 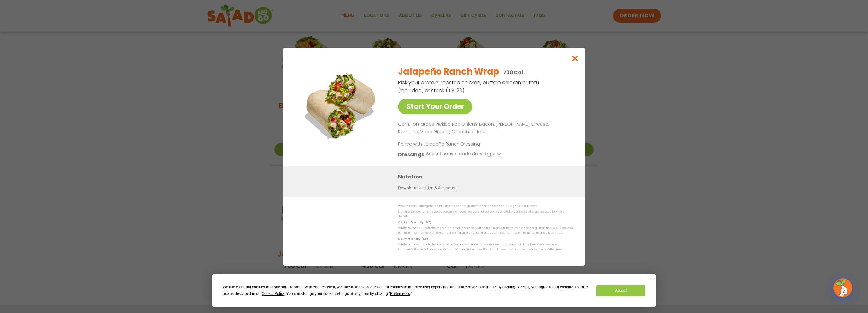 What do you see at coordinates (575, 58) in the screenshot?
I see `button: Close modal` at bounding box center [575, 58].